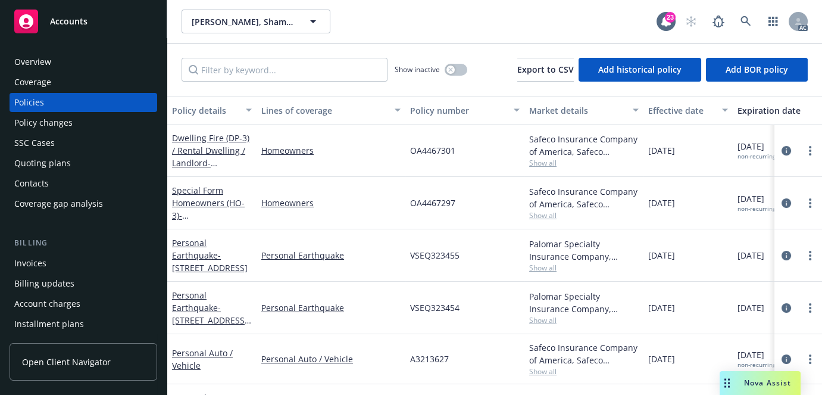 This screenshot has height=395, width=822. Describe the element at coordinates (417, 69) in the screenshot. I see `span: Show inactive` at that location.